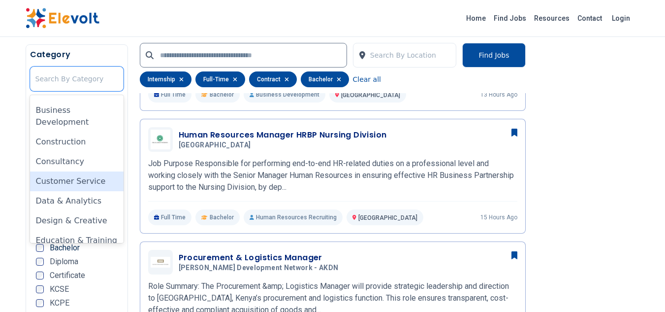 This screenshot has width=665, height=312. Describe the element at coordinates (641, 288) in the screenshot. I see `div: Chat Widget` at that location.